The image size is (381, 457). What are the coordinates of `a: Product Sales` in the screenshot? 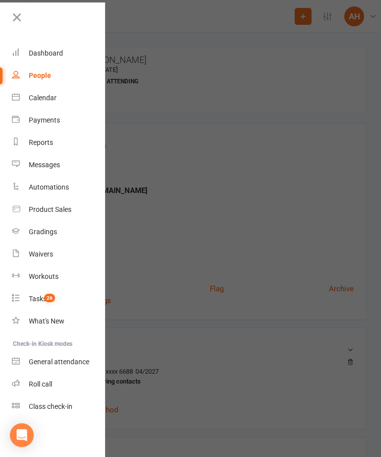 It's located at (59, 210).